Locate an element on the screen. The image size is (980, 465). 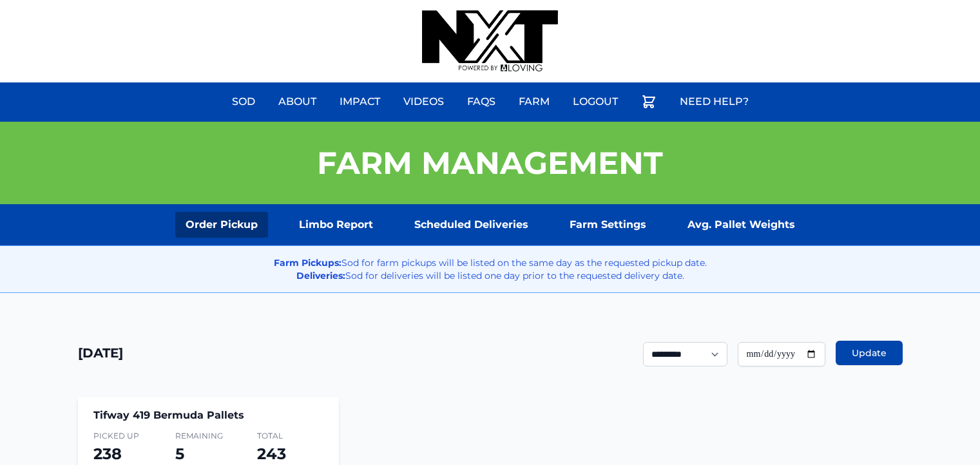
span: Picked Up is located at coordinates (127, 436).